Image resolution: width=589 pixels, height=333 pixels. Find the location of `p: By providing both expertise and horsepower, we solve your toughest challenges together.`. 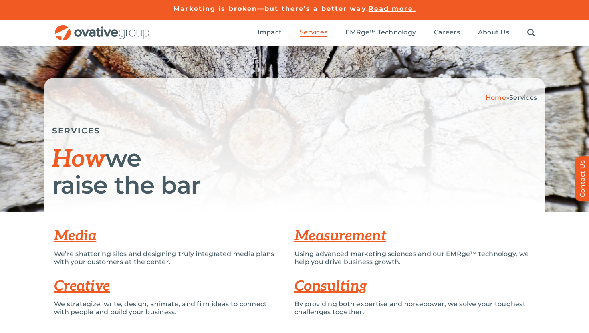

p: By providing both expertise and horsepower, we solve your toughest challenges together. is located at coordinates (414, 308).